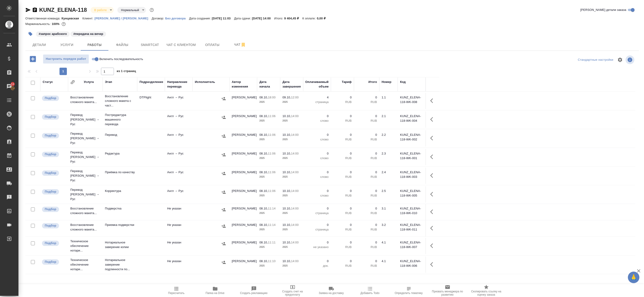 The height and width of the screenshot is (297, 644). I want to click on span: Чат, so click(240, 45).